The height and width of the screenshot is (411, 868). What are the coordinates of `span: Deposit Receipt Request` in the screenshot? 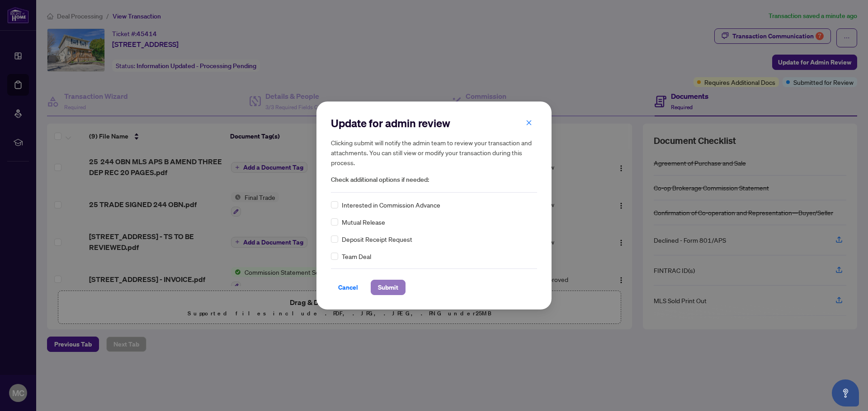 It's located at (377, 239).